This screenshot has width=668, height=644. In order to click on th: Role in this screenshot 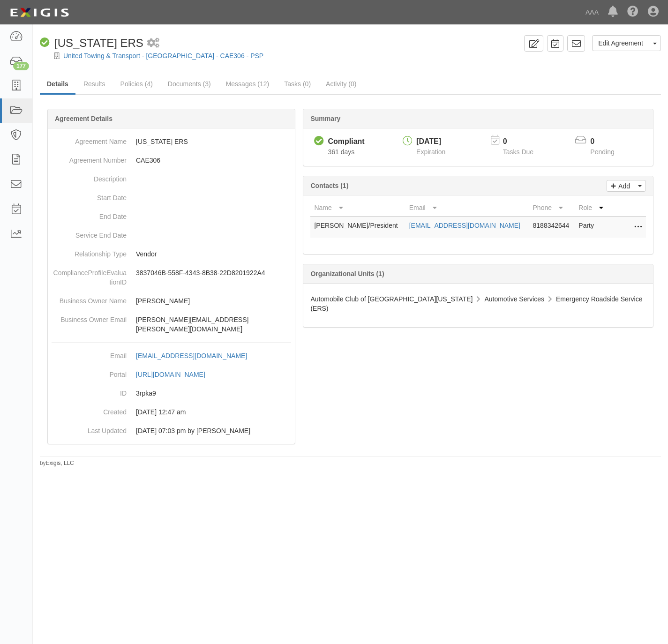, I will do `click(592, 208)`.